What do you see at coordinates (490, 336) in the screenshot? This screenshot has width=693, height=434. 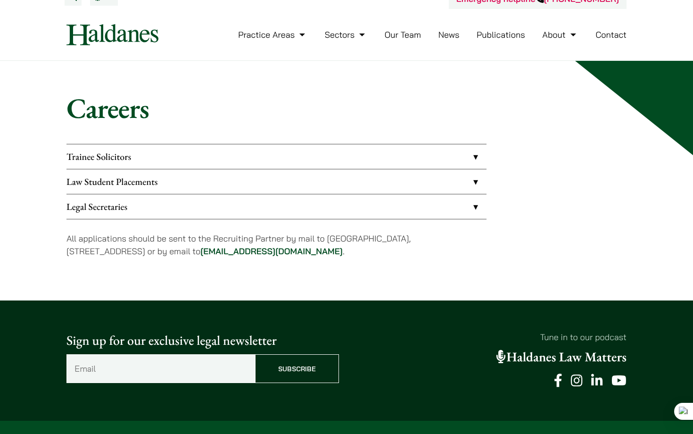 I see `p: Tune in to our podcast` at bounding box center [490, 336].